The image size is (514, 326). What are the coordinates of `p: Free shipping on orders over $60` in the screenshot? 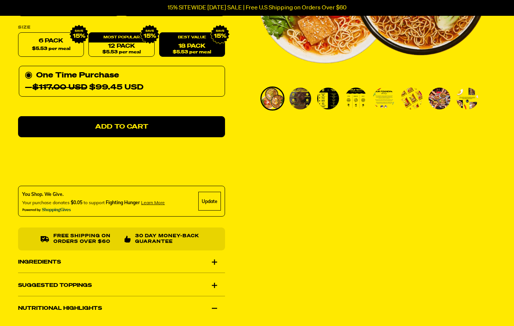 It's located at (86, 239).